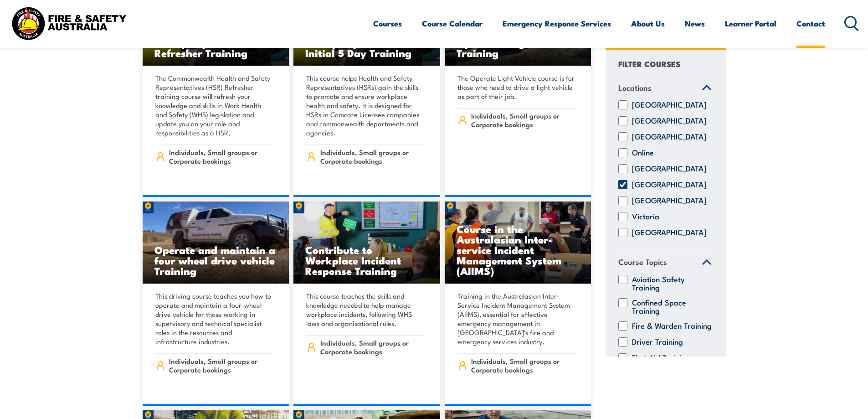  Describe the element at coordinates (366, 105) in the screenshot. I see `p: This course helps Health and Safety Representatives (HSRs) gain the skills to promote and ensure ...` at that location.